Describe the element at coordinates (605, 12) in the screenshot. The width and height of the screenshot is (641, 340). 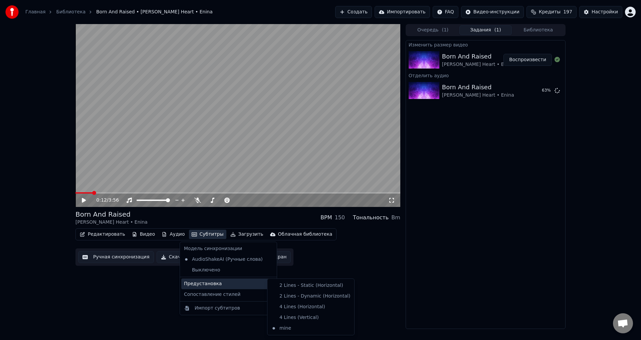
I see `div: Настройки` at that location.